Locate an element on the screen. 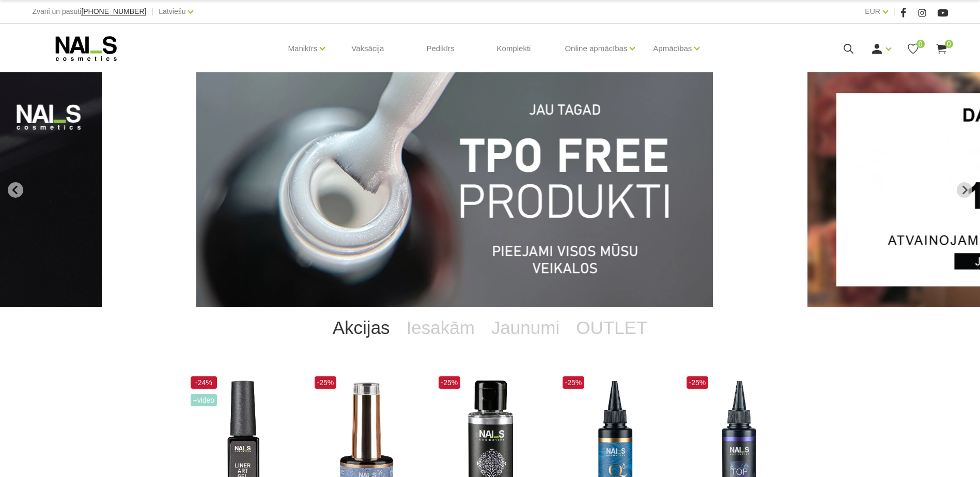 This screenshot has width=980, height=477. div: Zvani un pasūti is located at coordinates (89, 12).